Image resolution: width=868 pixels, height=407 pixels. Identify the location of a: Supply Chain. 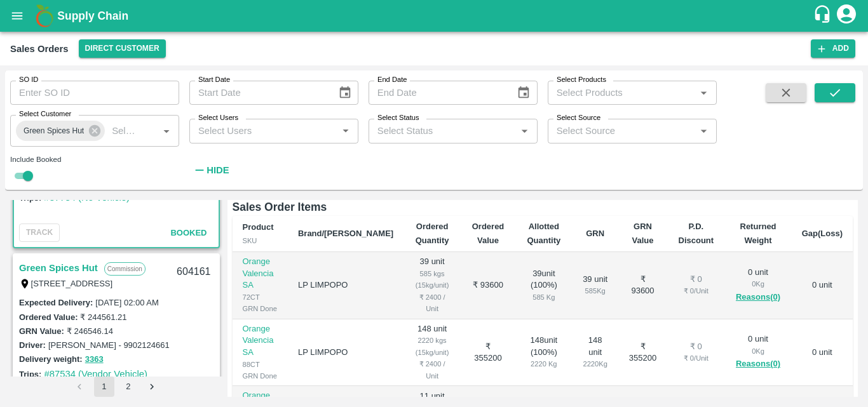
(434, 16).